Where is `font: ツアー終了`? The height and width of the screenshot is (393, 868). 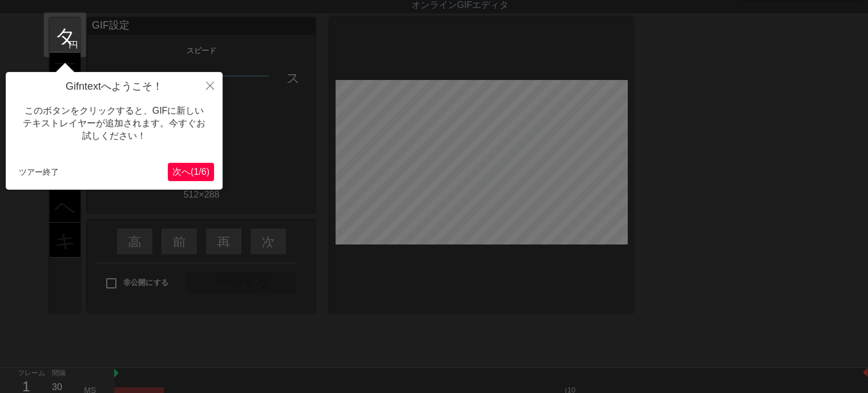
font: ツアー終了 is located at coordinates (39, 172).